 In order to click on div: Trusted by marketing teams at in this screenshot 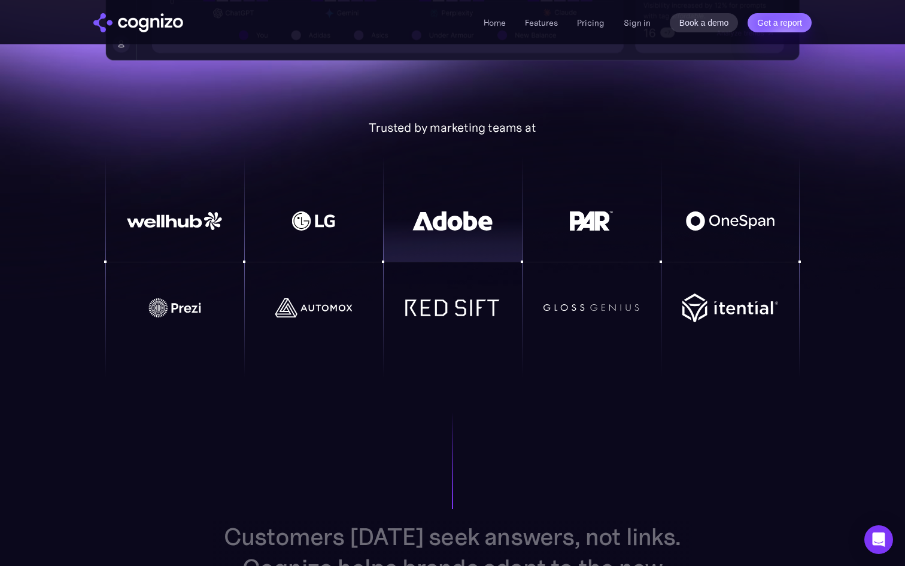, I will do `click(453, 128)`.